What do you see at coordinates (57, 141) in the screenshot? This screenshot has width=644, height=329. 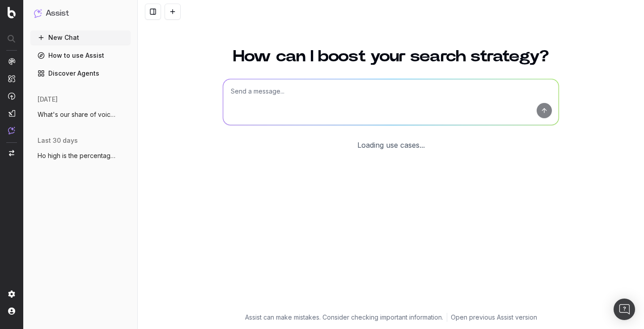 I see `span: last 30 days` at bounding box center [57, 141].